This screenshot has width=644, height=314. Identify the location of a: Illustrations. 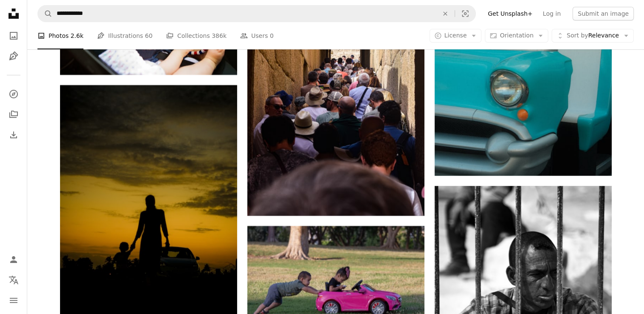
(13, 56).